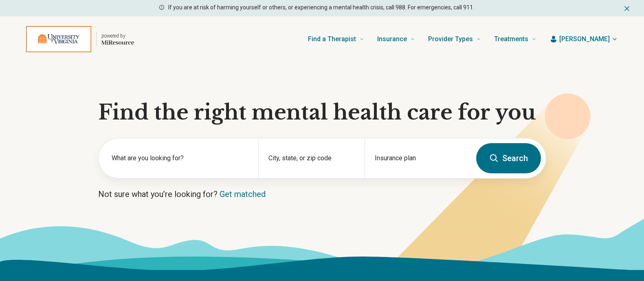 The image size is (644, 281). Describe the element at coordinates (451, 39) in the screenshot. I see `span: Provider Types` at that location.